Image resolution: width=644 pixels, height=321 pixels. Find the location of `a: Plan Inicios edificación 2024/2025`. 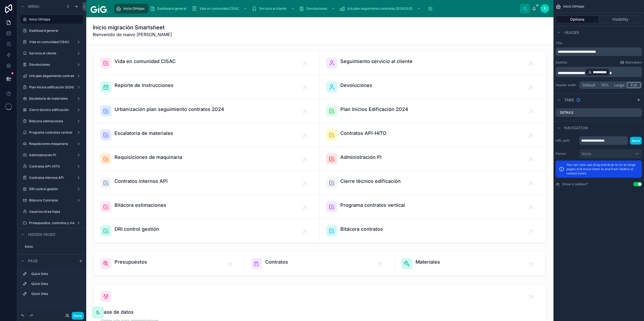

a: Plan Inicios edificación 2024/2025 is located at coordinates (52, 87).